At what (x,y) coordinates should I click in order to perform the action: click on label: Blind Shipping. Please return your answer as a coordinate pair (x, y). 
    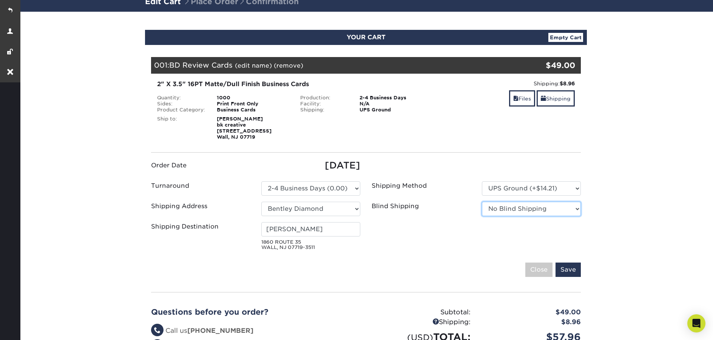
    Looking at the image, I should click on (395, 206).